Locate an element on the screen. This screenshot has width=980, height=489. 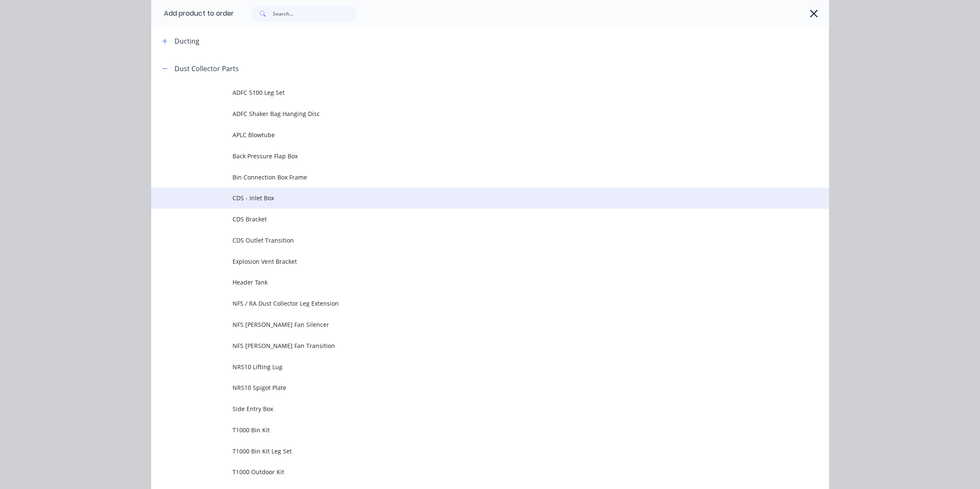
span: T1000 Bin Kit Leg Set is located at coordinates (471, 451).